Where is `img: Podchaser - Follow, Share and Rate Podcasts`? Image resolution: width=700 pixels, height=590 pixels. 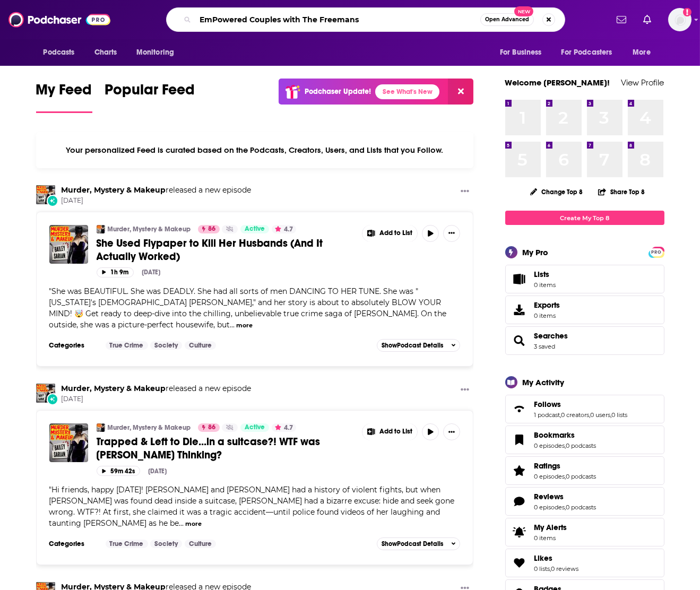
img: Podchaser - Follow, Share and Rate Podcasts is located at coordinates (59, 20).